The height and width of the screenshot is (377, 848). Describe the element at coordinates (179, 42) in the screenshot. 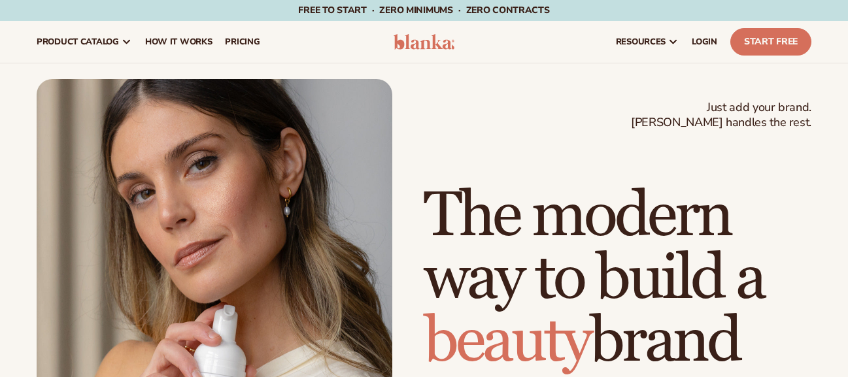

I see `span: How It Works` at that location.